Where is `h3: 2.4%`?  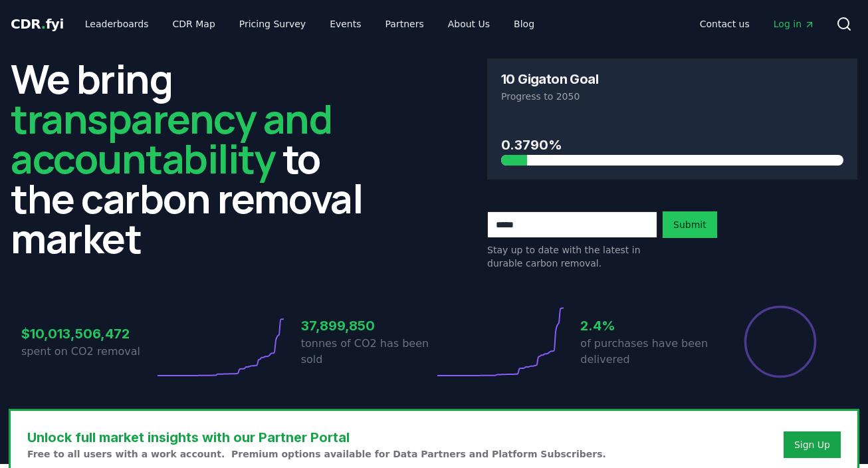
h3: 2.4% is located at coordinates (646, 326).